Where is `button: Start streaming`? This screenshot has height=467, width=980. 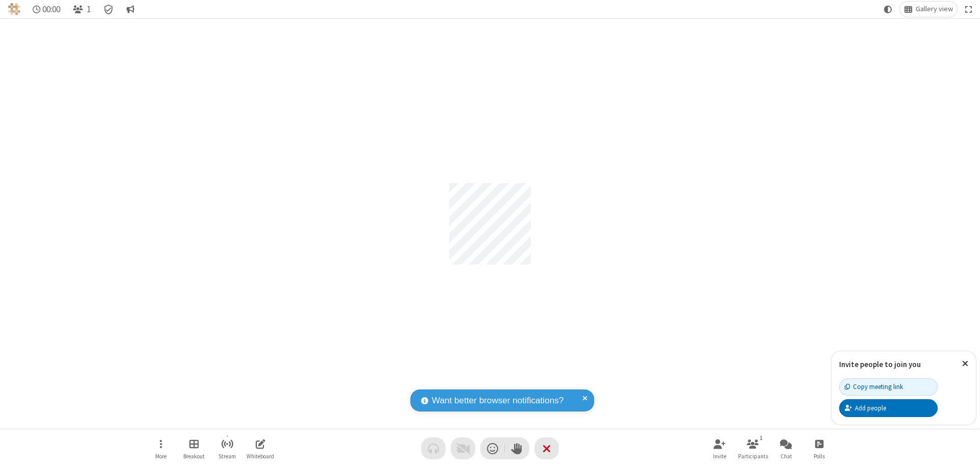
button: Start streaming is located at coordinates (227, 449).